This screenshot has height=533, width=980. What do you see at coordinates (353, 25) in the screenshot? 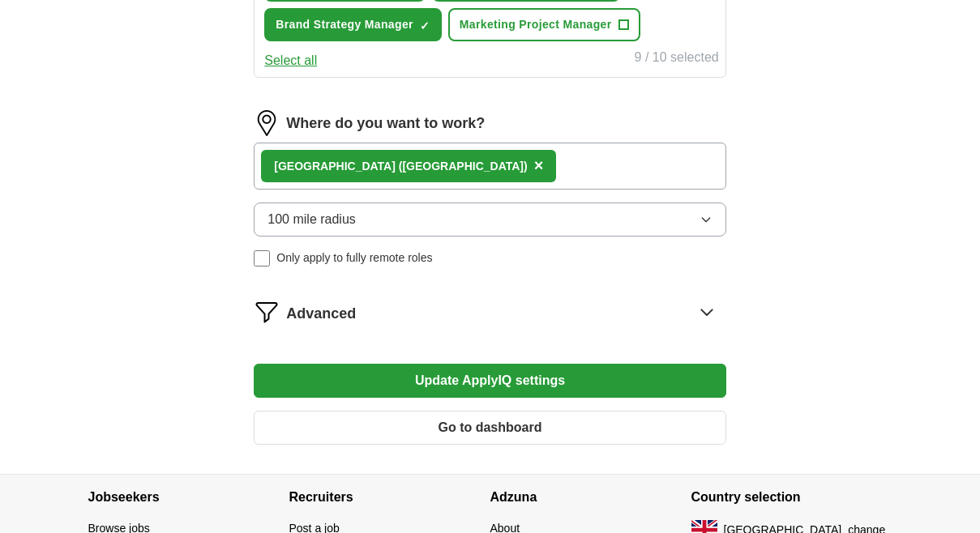
I see `button: Brand Strategy Manager✓` at bounding box center [353, 25].